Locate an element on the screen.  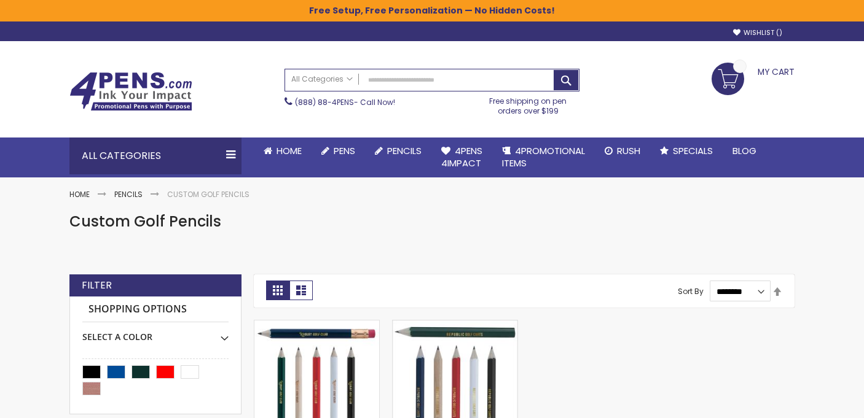
span: 4Pens 4impact is located at coordinates (461, 157).